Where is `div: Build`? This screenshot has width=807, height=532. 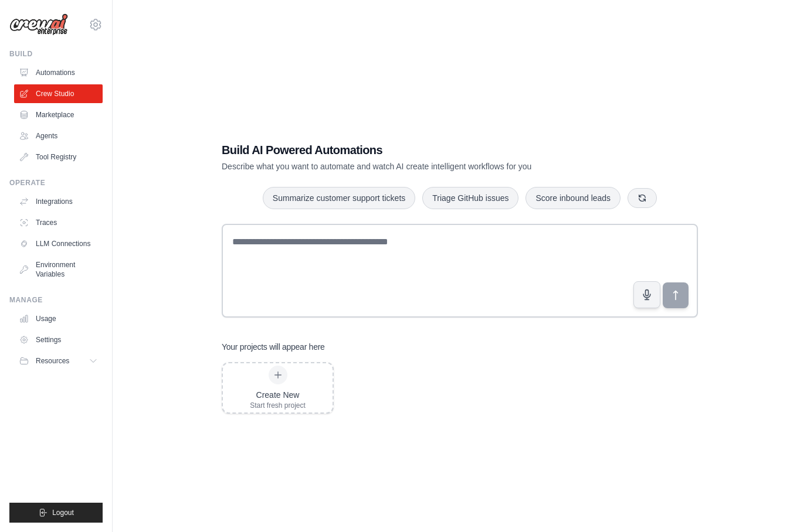
div: Build is located at coordinates (56, 54).